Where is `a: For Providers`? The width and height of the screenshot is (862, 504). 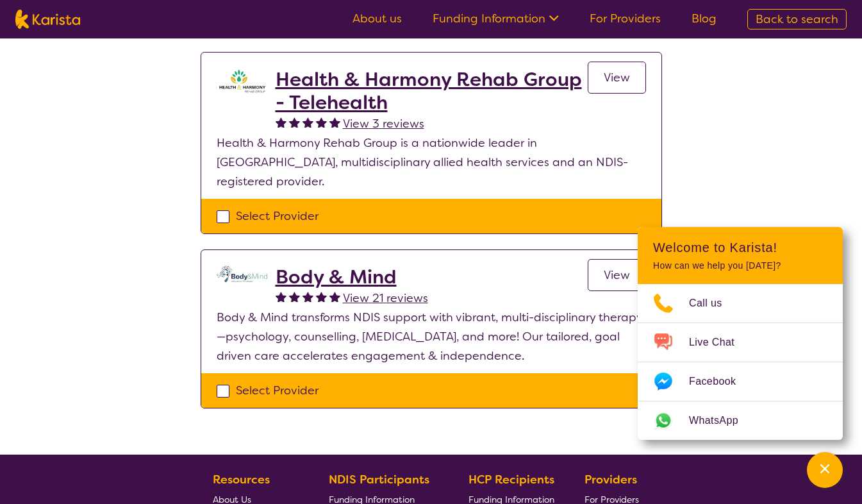 a: For Providers is located at coordinates (625, 19).